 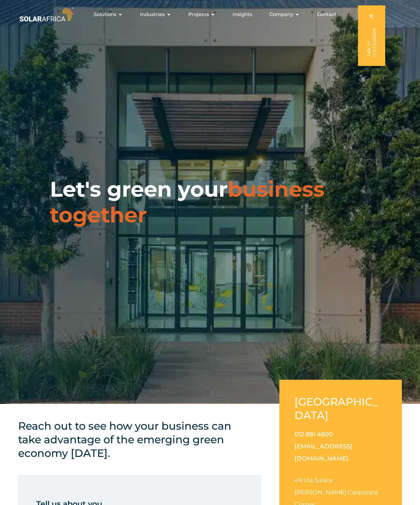 I want to click on span: Contact, so click(x=327, y=15).